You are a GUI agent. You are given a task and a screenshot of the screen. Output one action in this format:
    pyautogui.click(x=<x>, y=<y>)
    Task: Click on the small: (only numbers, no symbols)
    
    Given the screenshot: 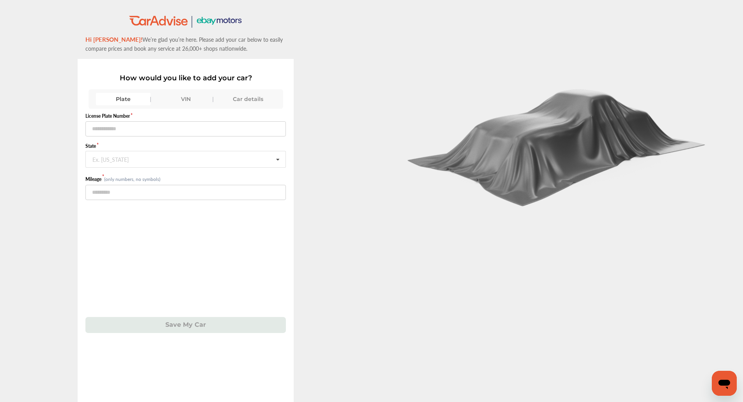 What is the action you would take?
    pyautogui.click(x=132, y=179)
    